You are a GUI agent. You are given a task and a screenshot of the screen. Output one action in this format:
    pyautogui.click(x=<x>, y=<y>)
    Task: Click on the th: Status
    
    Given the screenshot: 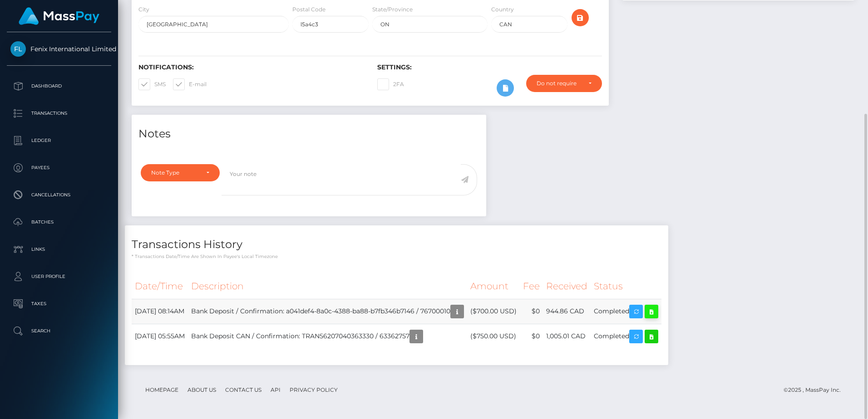 What is the action you would take?
    pyautogui.click(x=626, y=286)
    